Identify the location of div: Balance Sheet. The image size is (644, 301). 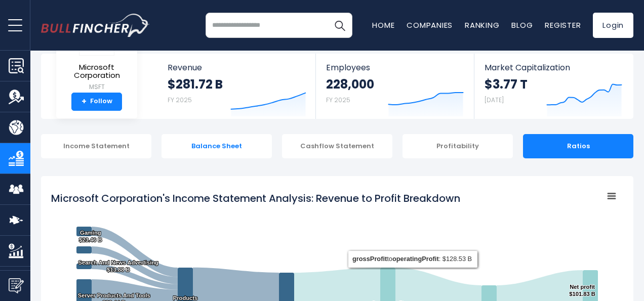
(217, 146).